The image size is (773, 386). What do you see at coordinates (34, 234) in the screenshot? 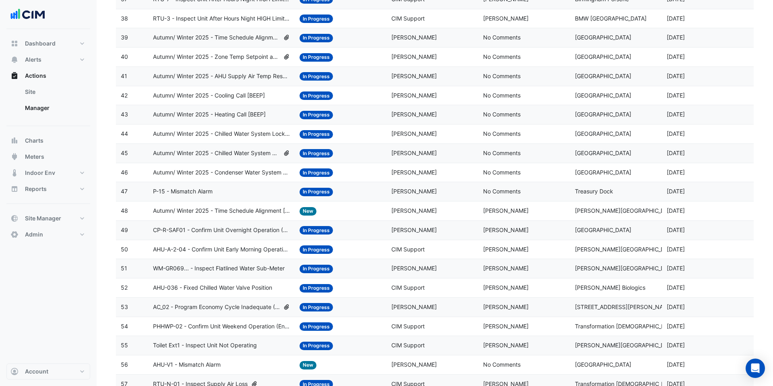
I see `span: Admin` at bounding box center [34, 234].